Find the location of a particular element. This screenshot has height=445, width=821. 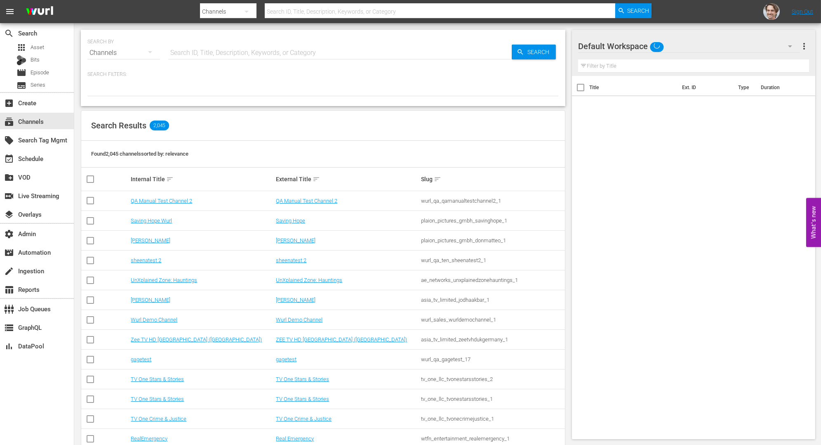

div: Default Workspace is located at coordinates (689, 46).